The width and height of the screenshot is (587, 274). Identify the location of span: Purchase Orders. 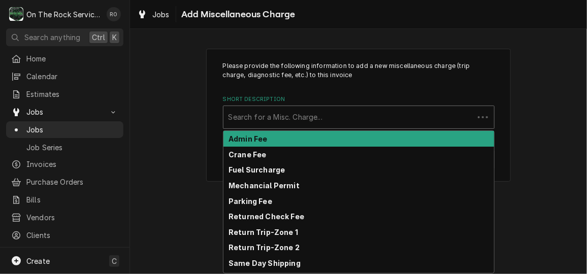
(72, 182).